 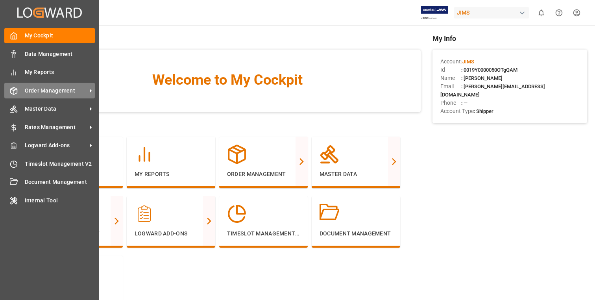 I want to click on span: Logward Add-ons, so click(x=56, y=145).